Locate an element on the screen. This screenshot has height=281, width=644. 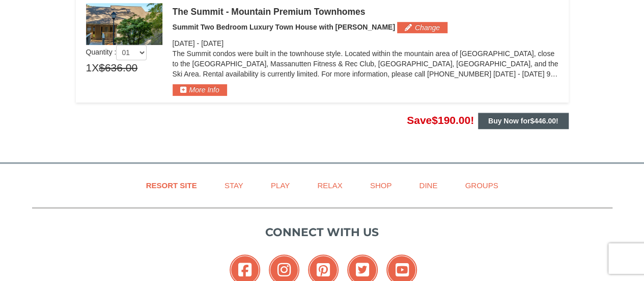
button: Buy Now for$446.00! is located at coordinates (523, 121).